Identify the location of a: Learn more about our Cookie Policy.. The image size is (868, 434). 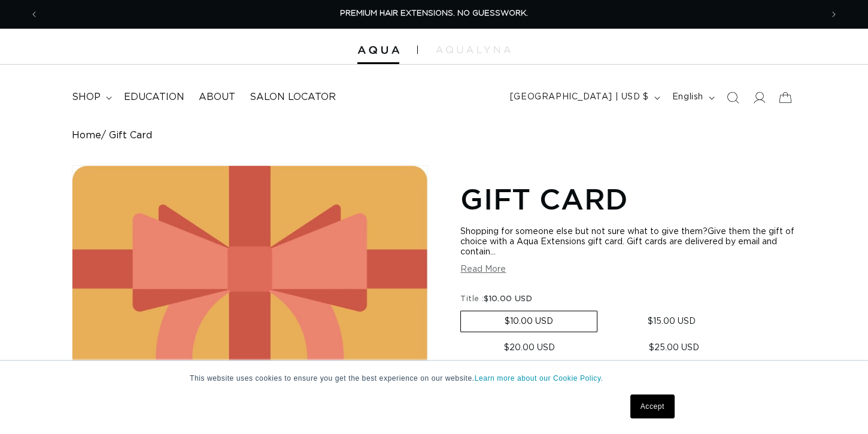
(538, 379).